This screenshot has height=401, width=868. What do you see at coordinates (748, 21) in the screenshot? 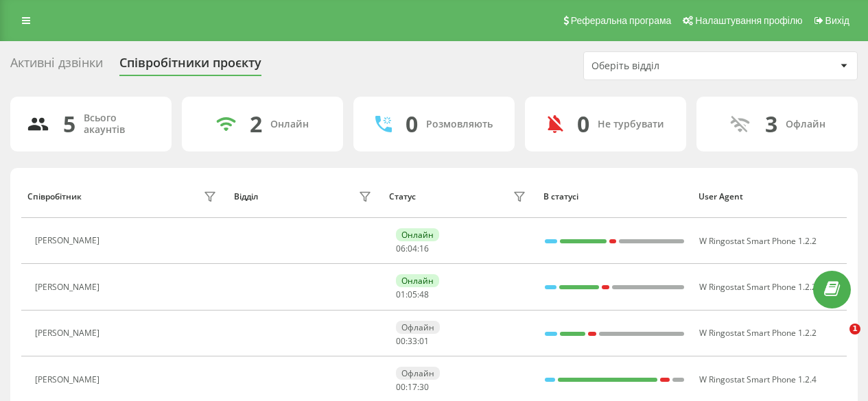
I see `span: Налаштування профілю` at bounding box center [748, 21].